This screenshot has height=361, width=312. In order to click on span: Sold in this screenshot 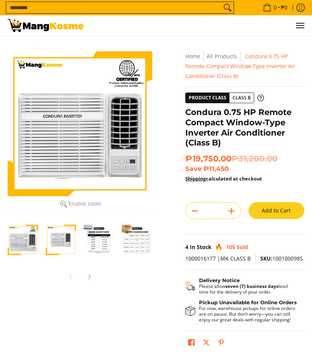, I will do `click(243, 247)`.